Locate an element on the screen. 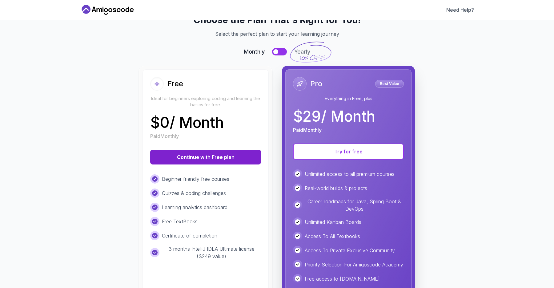  p: Real-world builds & projects is located at coordinates (336, 188).